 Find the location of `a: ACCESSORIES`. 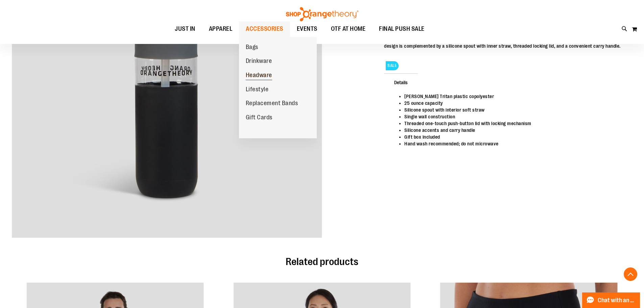

a: ACCESSORIES is located at coordinates (265, 29).